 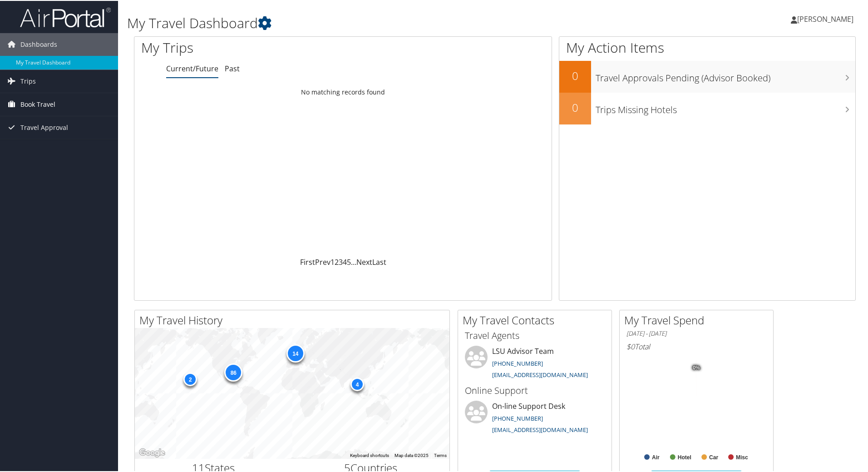 I want to click on a: Last, so click(x=379, y=261).